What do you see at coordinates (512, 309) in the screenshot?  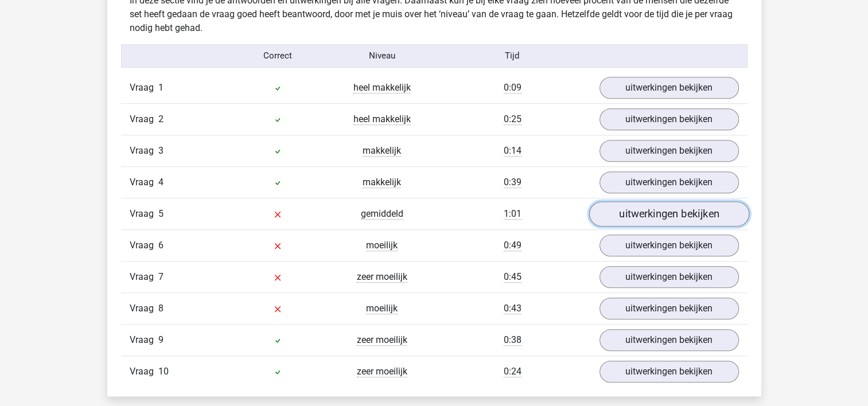 I see `span: 0:43` at bounding box center [512, 309].